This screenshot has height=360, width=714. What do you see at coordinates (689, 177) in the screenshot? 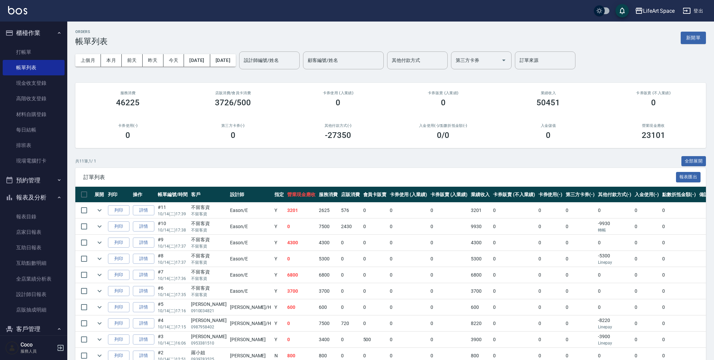
I see `button: 報表匯出` at bounding box center [689, 177].